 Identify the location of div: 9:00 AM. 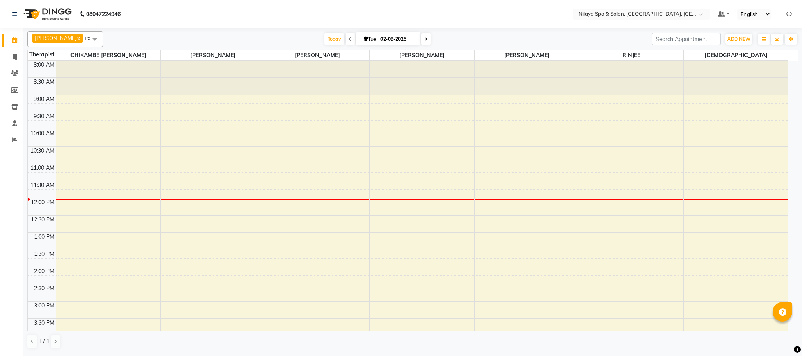
(44, 99).